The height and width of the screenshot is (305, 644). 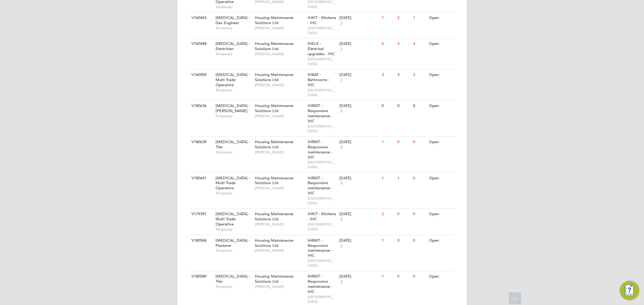 I want to click on div: V180639, so click(x=201, y=142).